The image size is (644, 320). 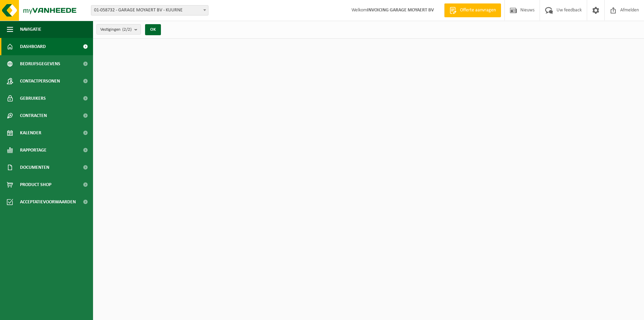 I want to click on span: Contracten, so click(x=33, y=116).